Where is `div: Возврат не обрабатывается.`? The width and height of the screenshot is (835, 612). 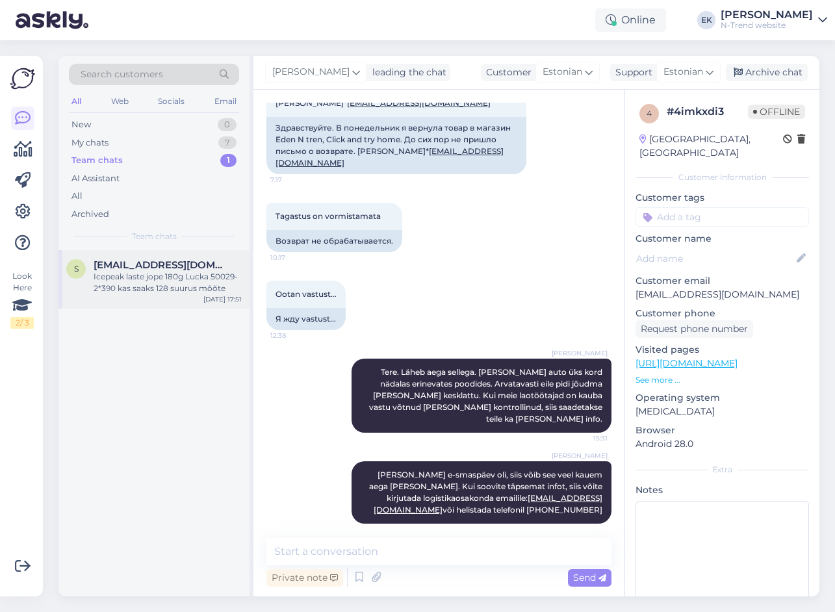 div: Возврат не обрабатывается. is located at coordinates (334, 241).